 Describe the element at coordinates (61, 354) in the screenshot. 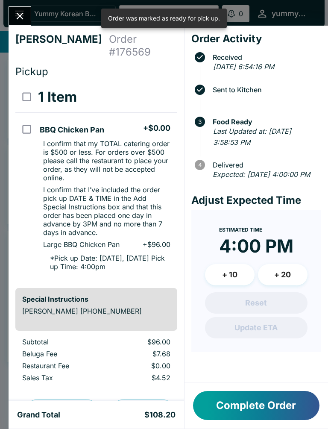

I see `p: Beluga Fee` at that location.